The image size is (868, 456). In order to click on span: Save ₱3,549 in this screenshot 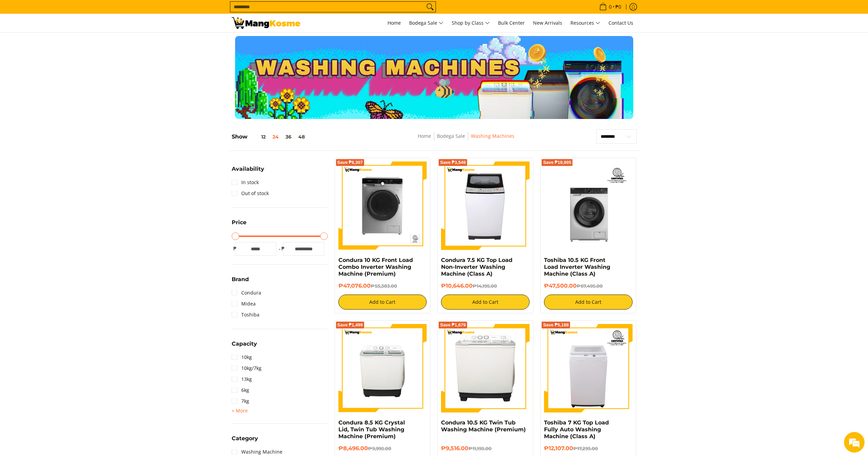, I will do `click(453, 162)`.